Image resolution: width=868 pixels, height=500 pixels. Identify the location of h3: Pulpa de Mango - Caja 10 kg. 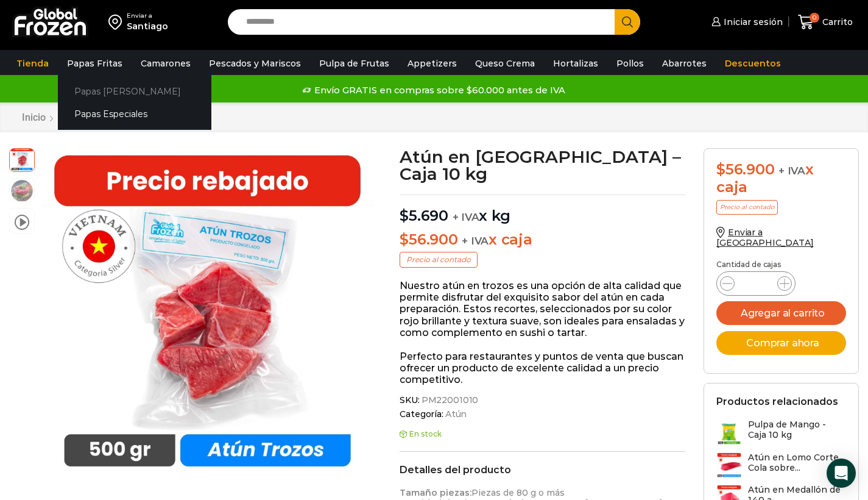
(797, 430).